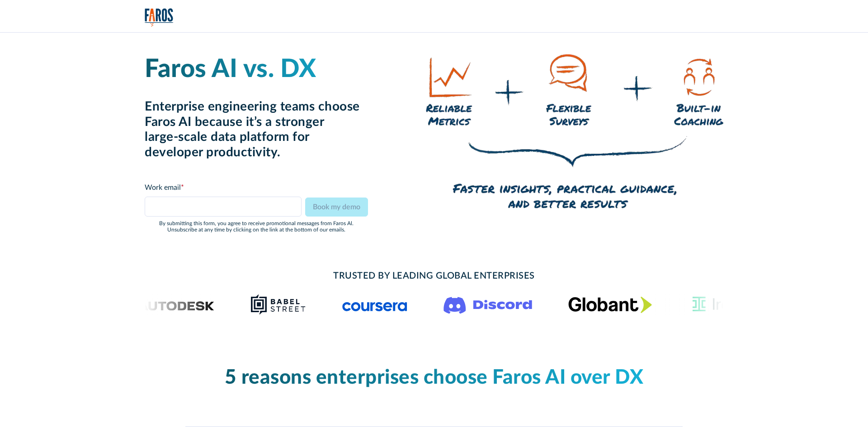  Describe the element at coordinates (375, 305) in the screenshot. I see `img: Logo of the online learning platform Coursera.` at that location.